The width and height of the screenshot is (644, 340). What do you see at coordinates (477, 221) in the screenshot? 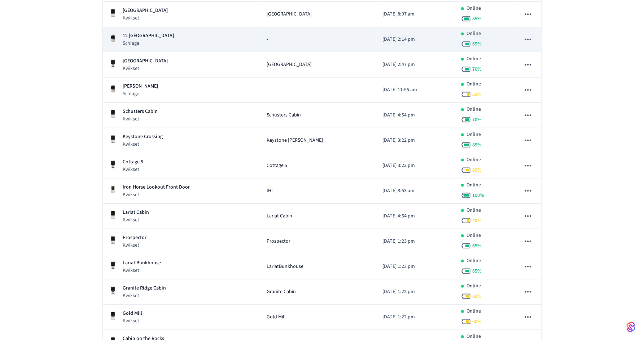
I see `span: 40 %` at bounding box center [477, 221].